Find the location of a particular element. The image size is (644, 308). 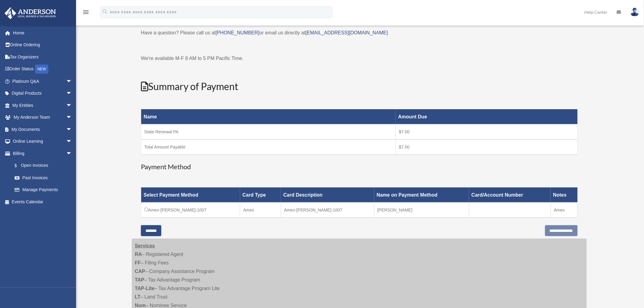

img: User Pic is located at coordinates (635, 12).